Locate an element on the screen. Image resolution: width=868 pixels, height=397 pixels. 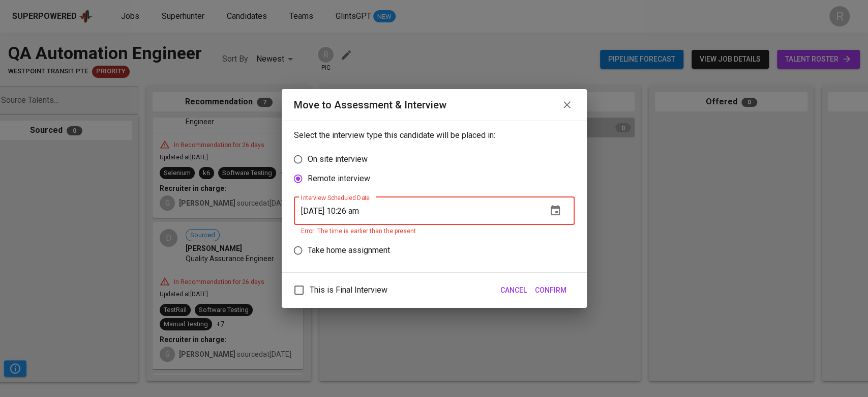
span: Confirm is located at coordinates (551, 290).